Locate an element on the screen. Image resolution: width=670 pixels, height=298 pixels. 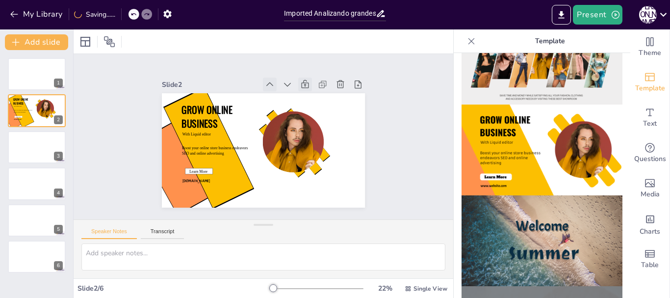
button: Speaker Notes is located at coordinates (109, 234).